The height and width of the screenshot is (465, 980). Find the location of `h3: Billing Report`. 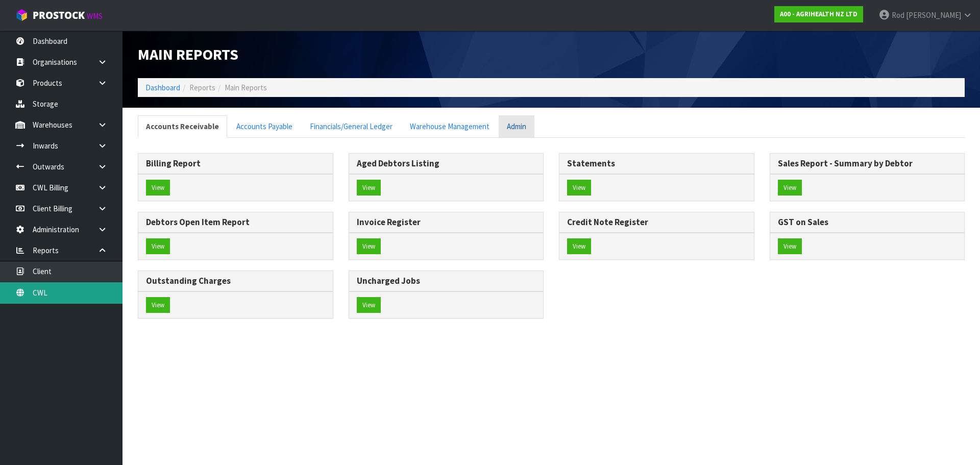

h3: Billing Report is located at coordinates (236, 163).